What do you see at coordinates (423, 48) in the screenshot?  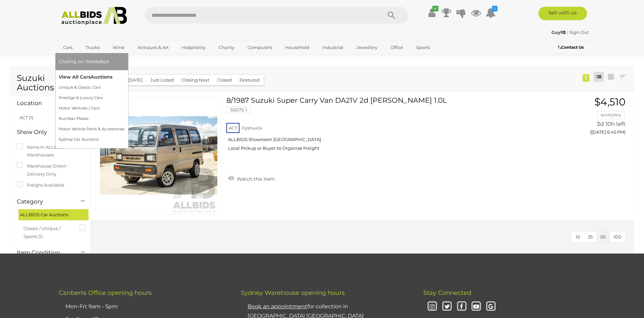 I see `a: Sports` at bounding box center [423, 48].